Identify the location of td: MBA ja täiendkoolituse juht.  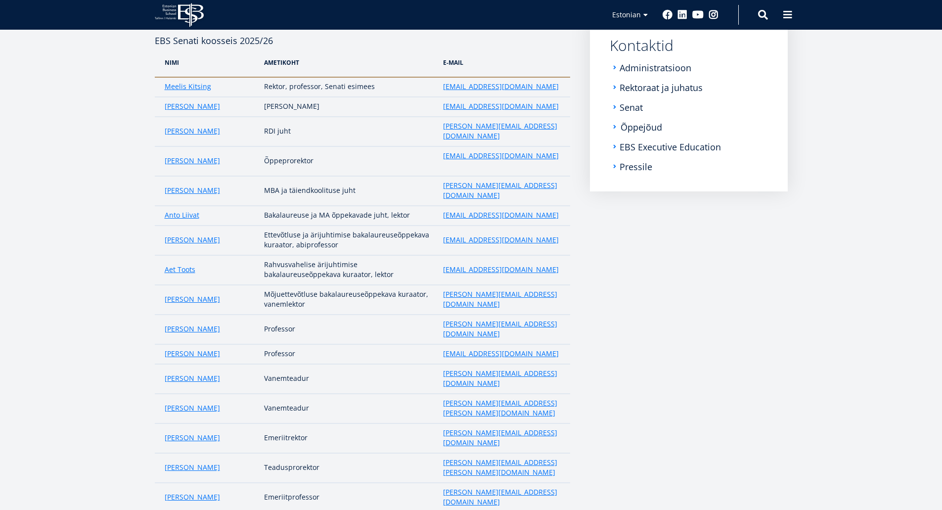
(349, 191).